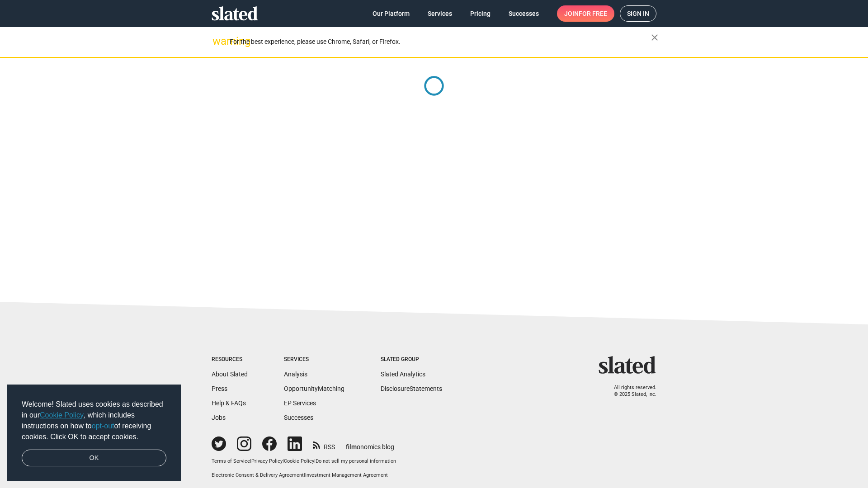 The width and height of the screenshot is (868, 488). Describe the element at coordinates (480, 14) in the screenshot. I see `span: Pricing` at that location.